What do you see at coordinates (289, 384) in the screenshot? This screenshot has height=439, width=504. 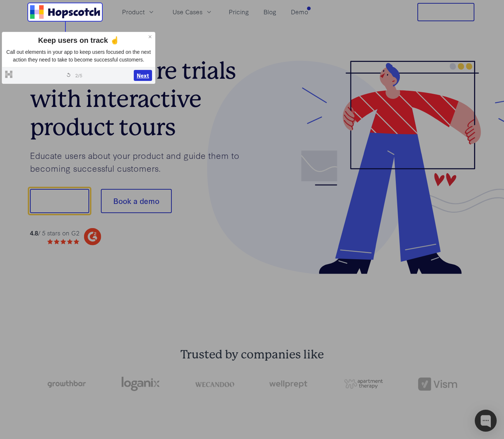 I see `img: wellprept logo` at bounding box center [289, 384].